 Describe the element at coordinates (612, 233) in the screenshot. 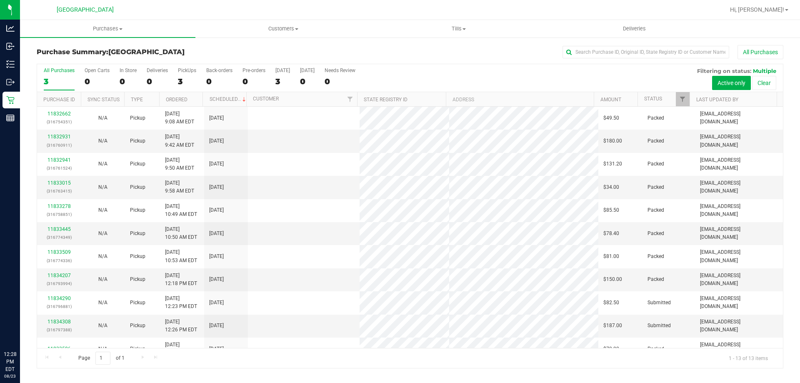

I see `span: $78.40` at that location.